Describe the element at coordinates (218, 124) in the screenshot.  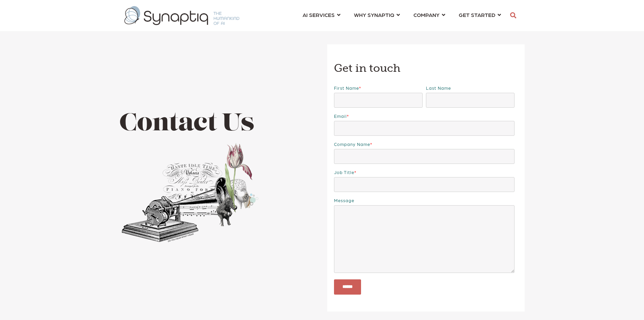
I see `h1: Contact Us` at that location.